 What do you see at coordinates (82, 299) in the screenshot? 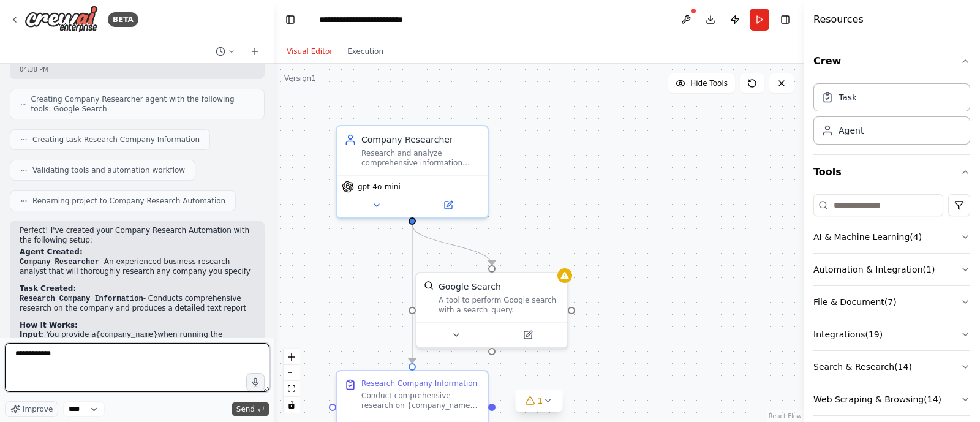
I see `code: Research Company Information` at bounding box center [82, 299].